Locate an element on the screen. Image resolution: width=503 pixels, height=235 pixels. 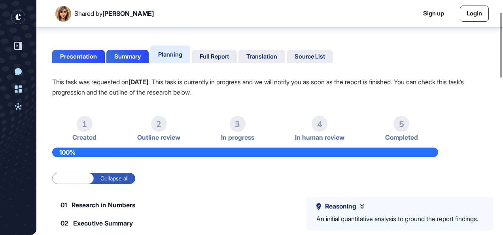
div: 5 is located at coordinates (402, 124).